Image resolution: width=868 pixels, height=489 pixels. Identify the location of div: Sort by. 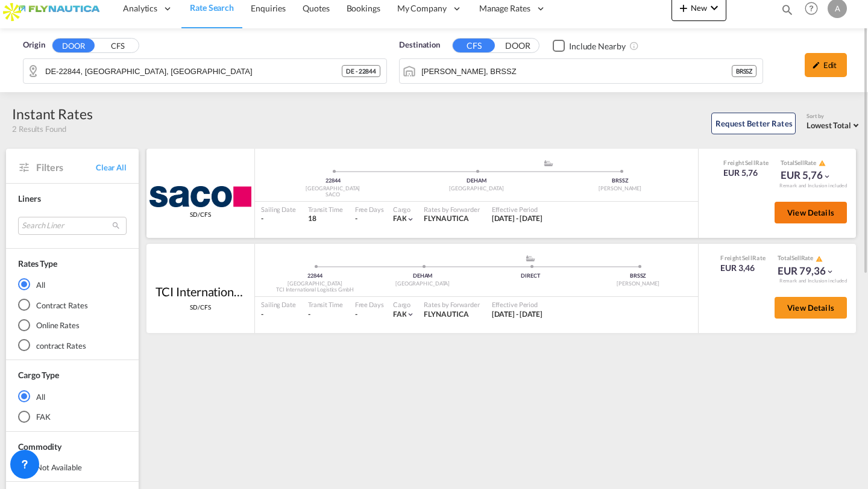
(834, 116).